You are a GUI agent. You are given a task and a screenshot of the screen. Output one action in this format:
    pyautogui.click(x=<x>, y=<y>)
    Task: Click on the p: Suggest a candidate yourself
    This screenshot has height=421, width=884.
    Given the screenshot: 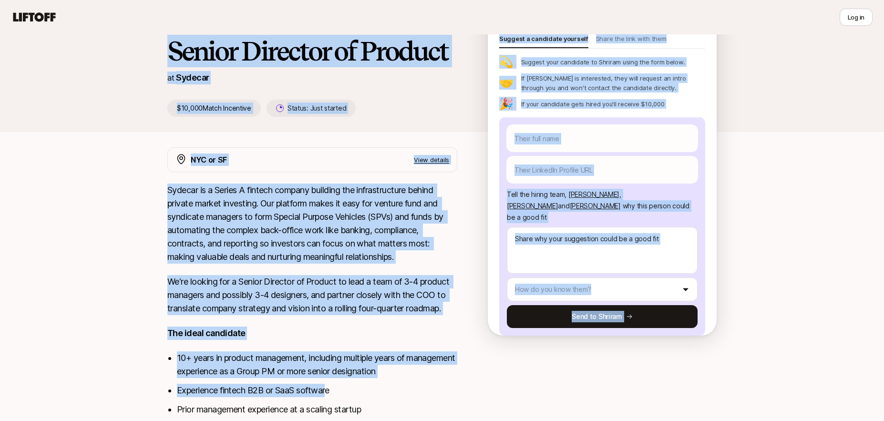 What is the action you would take?
    pyautogui.click(x=544, y=41)
    